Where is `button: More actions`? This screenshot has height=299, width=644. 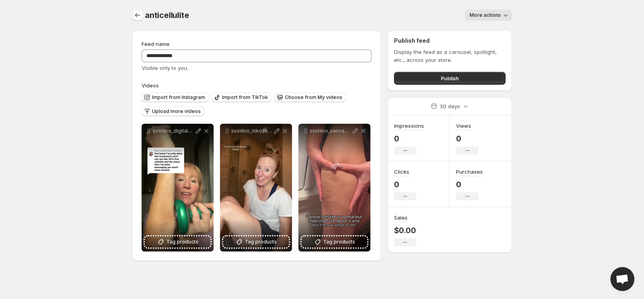
button: More actions is located at coordinates (488, 15).